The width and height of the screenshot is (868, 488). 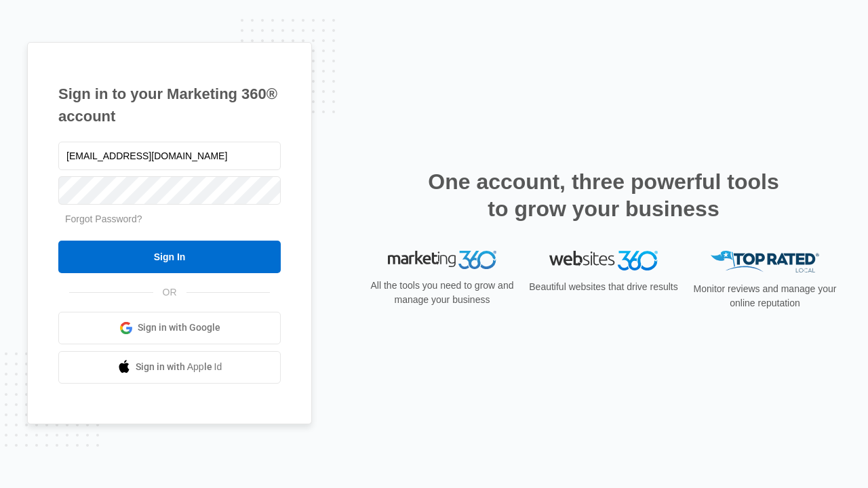 I want to click on a: Sign in with Apple Id, so click(x=169, y=367).